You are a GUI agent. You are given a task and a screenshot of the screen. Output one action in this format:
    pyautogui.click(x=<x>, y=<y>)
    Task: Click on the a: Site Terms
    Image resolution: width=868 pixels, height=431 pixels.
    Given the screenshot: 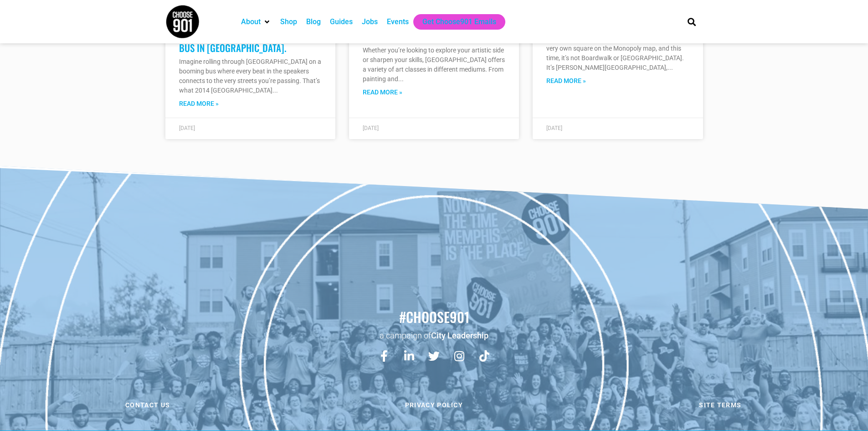 What is the action you would take?
    pyautogui.click(x=720, y=405)
    